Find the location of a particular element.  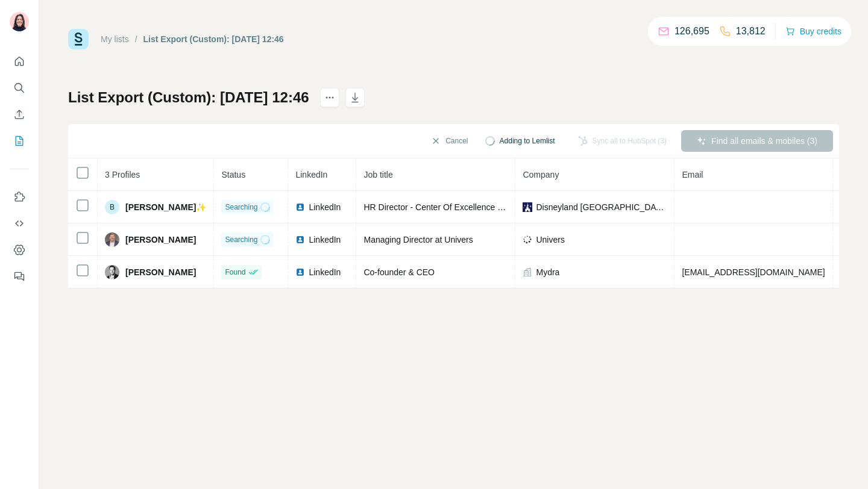

button: Cancel is located at coordinates (449, 141).